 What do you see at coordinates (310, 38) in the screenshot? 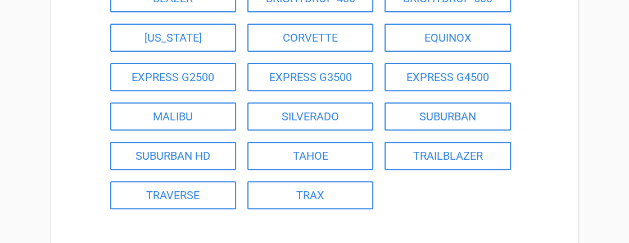
I see `a: CORVETTE` at bounding box center [310, 38].